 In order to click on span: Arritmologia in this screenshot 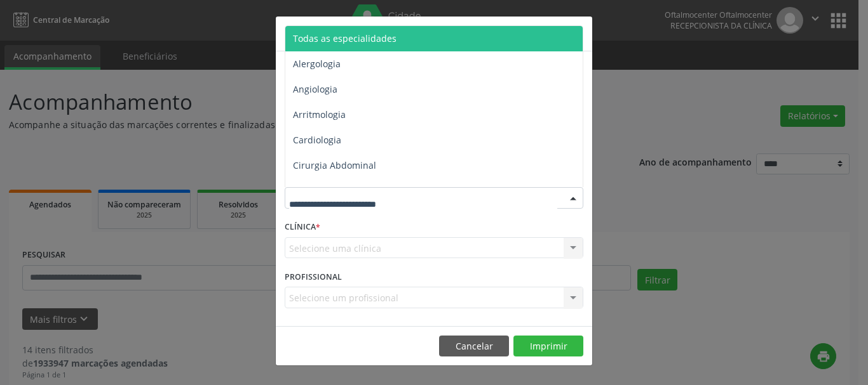, I will do `click(319, 114)`.